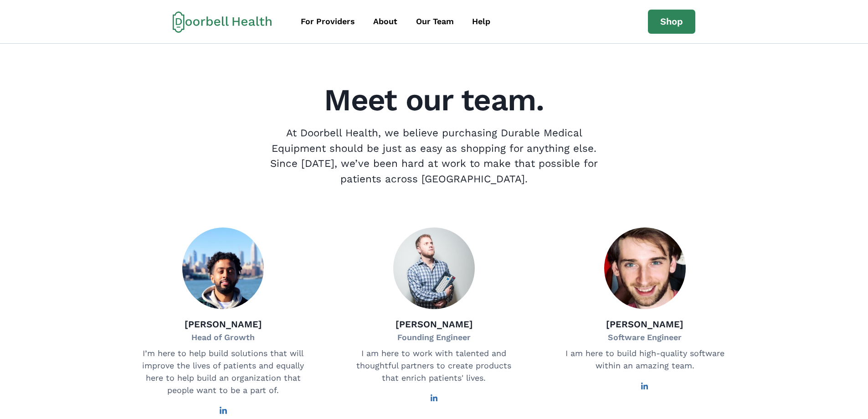 The width and height of the screenshot is (868, 419). What do you see at coordinates (644, 268) in the screenshot?
I see `img: Agustín Brandoni` at bounding box center [644, 268].